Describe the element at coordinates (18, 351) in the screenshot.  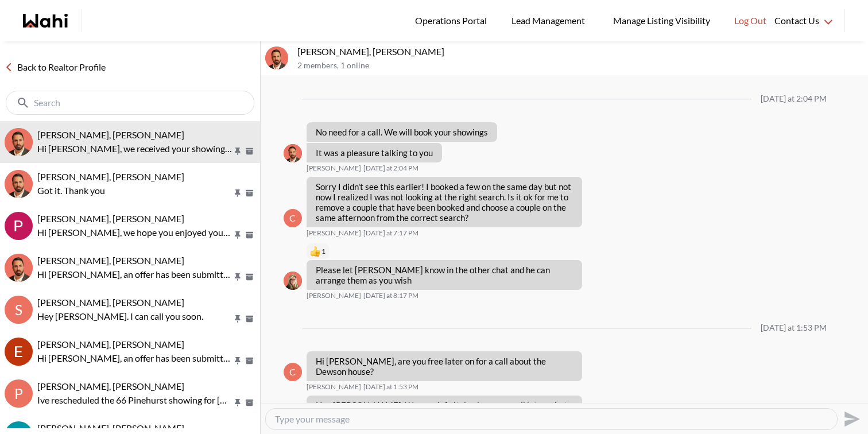
I see `div: Erik Alarcon, Behnam` at that location.